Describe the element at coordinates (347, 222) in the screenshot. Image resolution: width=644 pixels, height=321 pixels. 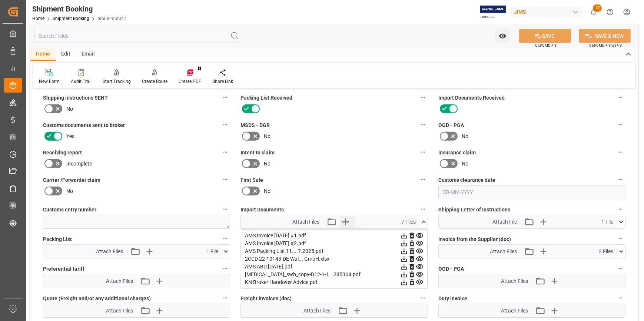
I see `button: Upload new file` at that location.